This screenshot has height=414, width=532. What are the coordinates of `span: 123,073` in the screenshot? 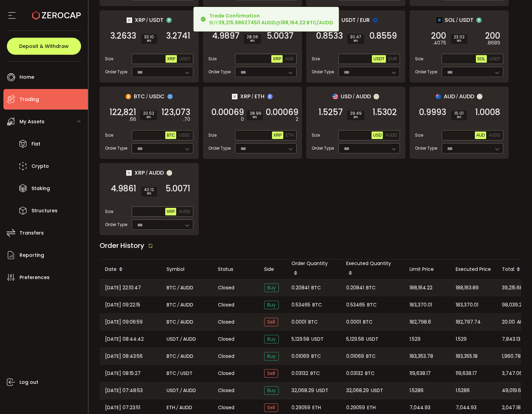 It's located at (176, 112).